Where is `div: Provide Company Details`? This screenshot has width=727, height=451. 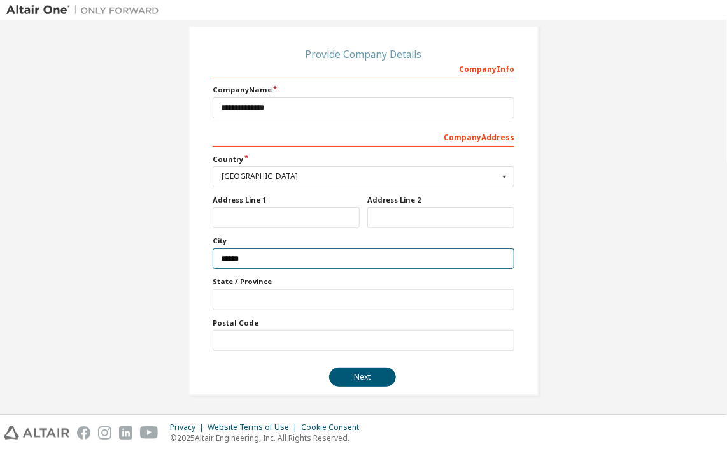
div: Provide Company Details is located at coordinates (364, 54).